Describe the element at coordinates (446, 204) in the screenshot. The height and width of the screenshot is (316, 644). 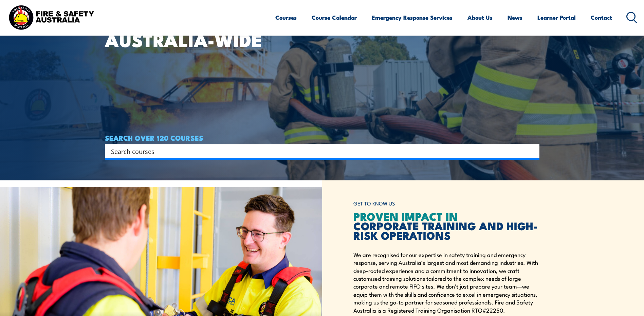
I see `h6: GET TO KNOW US` at that location.